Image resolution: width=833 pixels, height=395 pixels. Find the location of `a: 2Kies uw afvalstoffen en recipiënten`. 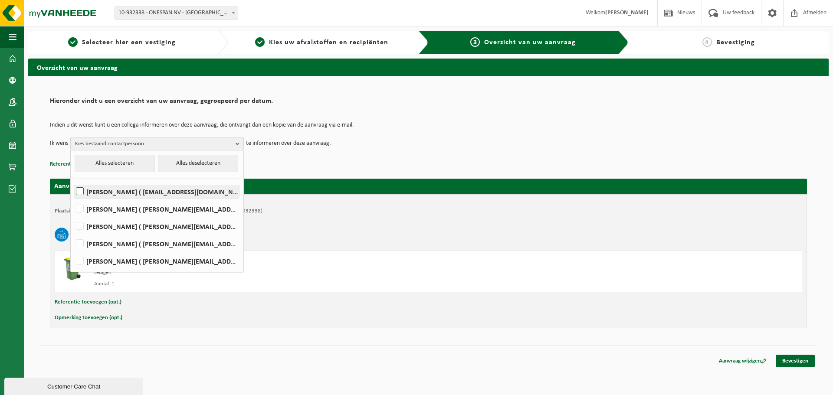

a: 2Kies uw afvalstoffen en recipiënten is located at coordinates (322, 43).